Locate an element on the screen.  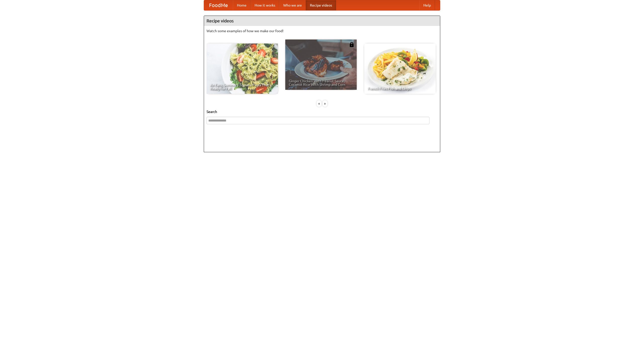
h5: Search is located at coordinates (322, 112).